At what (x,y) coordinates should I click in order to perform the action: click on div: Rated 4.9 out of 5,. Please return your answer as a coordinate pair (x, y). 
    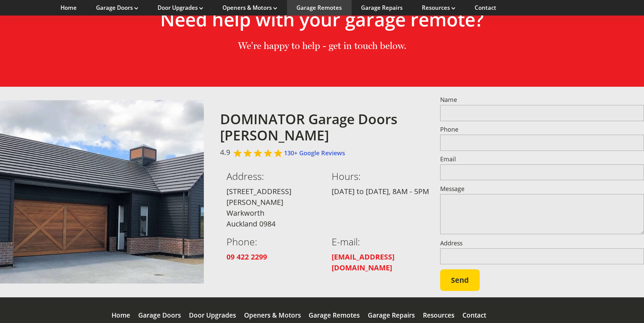
    Looking at the image, I should click on (259, 153).